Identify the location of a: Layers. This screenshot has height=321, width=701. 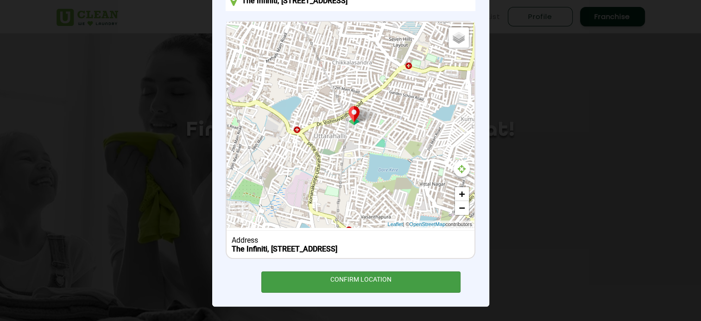
(459, 38).